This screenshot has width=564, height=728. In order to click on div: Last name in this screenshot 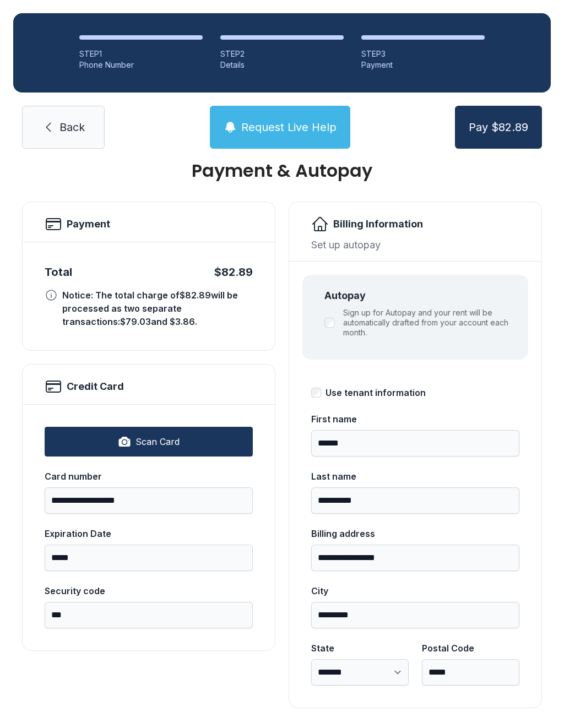, I will do `click(416, 477)`.